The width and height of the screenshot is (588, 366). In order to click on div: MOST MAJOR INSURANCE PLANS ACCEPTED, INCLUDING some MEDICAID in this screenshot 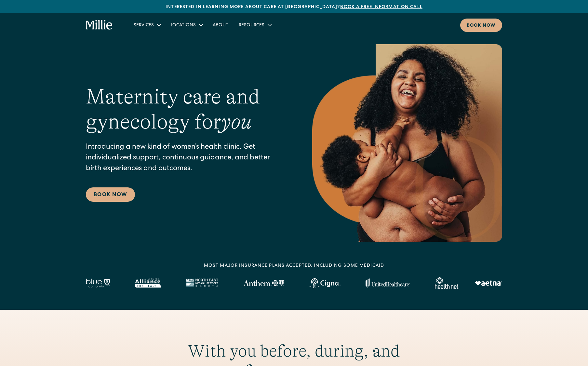, I will do `click(294, 266)`.